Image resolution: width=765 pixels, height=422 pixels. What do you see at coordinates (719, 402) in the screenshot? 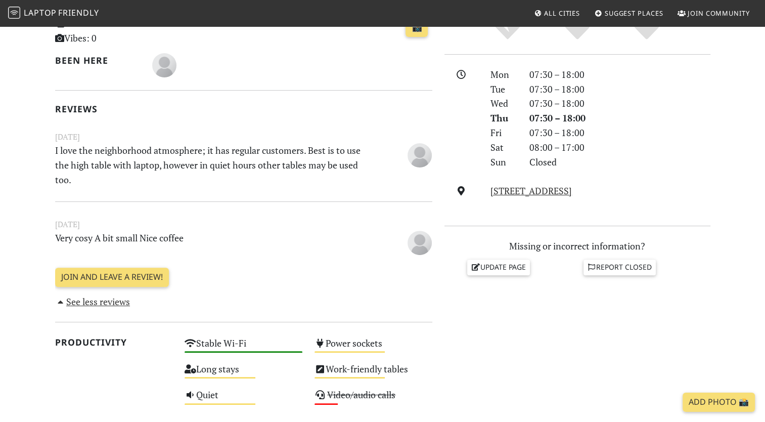
I see `a: Add Photo 📸` at bounding box center [719, 402].